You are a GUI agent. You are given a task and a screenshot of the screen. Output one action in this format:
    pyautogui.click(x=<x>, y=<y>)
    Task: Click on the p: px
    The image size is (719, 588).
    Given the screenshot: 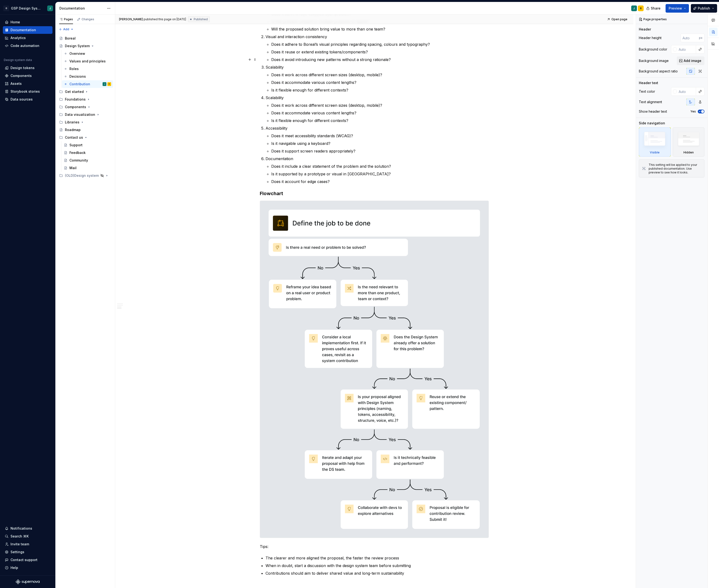 What is the action you would take?
    pyautogui.click(x=700, y=38)
    